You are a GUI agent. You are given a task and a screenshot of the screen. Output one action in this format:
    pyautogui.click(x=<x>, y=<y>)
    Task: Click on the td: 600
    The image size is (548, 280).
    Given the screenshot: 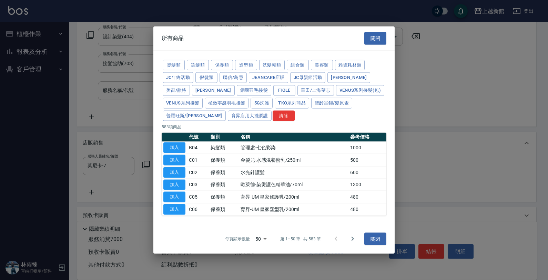 What is the action you would take?
    pyautogui.click(x=367, y=172)
    